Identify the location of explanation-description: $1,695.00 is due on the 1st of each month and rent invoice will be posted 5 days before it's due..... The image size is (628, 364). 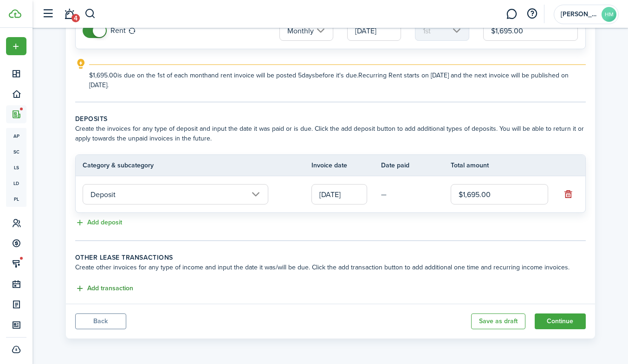
(337, 80).